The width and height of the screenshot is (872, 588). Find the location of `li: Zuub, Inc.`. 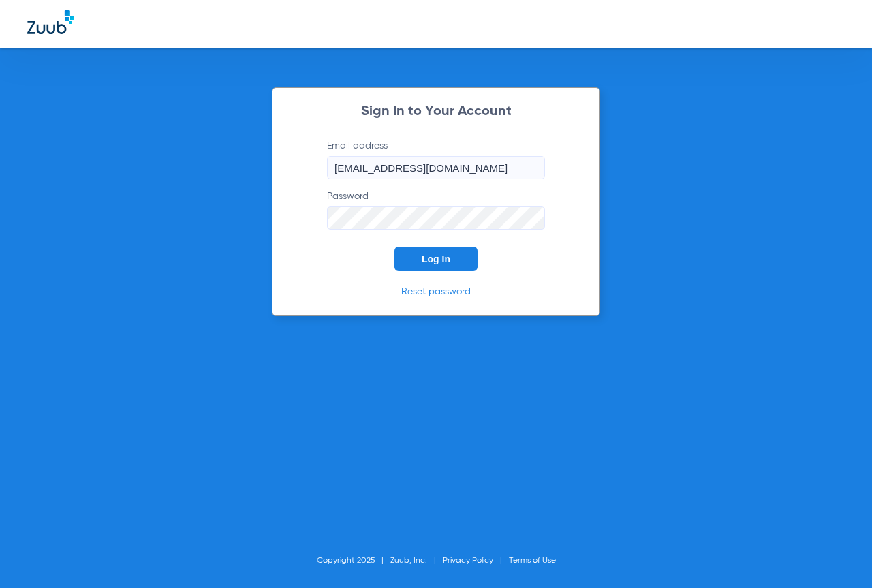

li: Zuub, Inc. is located at coordinates (416, 561).